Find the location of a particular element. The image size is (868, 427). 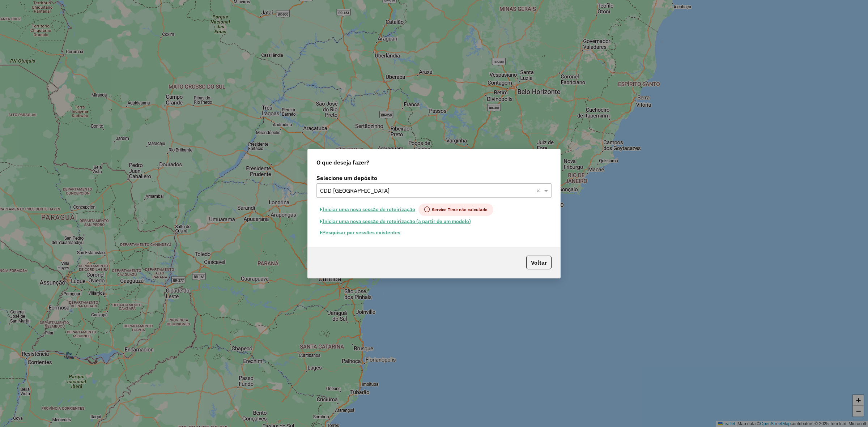

span: O que deseja fazer? is located at coordinates (343, 162).